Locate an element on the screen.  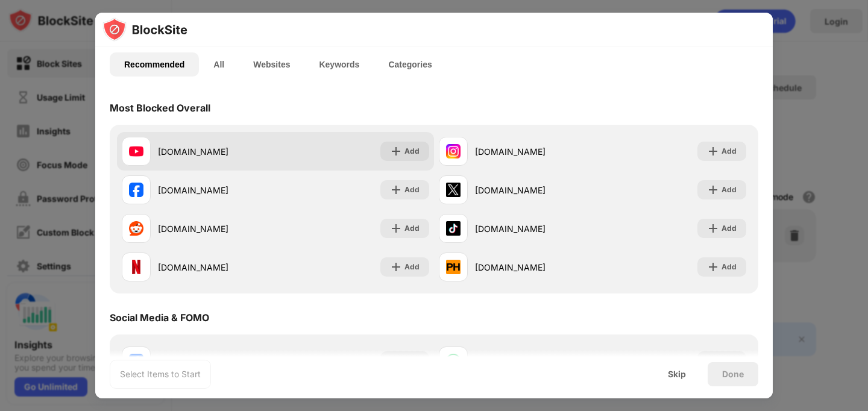
div: Select Items to Start is located at coordinates (160, 374).